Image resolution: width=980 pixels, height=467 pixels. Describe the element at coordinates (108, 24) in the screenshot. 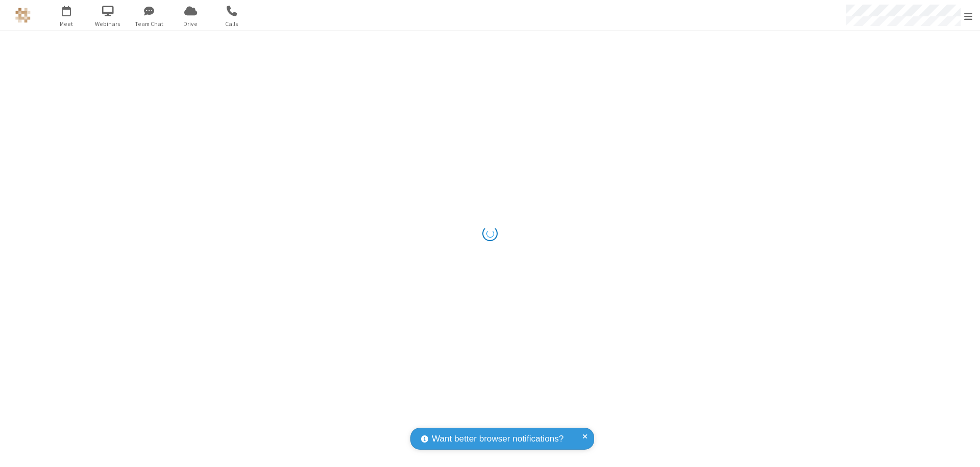

I see `span: Webinars` at that location.